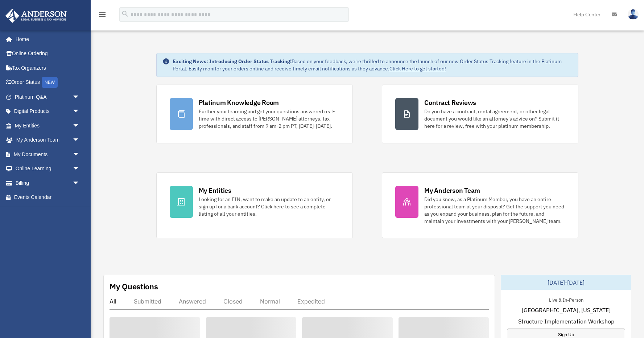  What do you see at coordinates (233, 301) in the screenshot?
I see `div: Closed` at bounding box center [233, 301].